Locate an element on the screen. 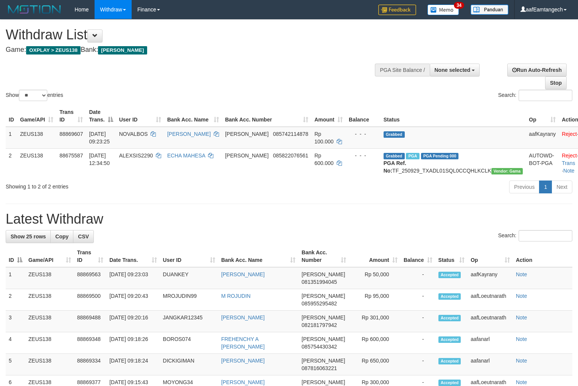 The width and height of the screenshot is (578, 386). td: aafLoeutnarath is located at coordinates (490, 321).